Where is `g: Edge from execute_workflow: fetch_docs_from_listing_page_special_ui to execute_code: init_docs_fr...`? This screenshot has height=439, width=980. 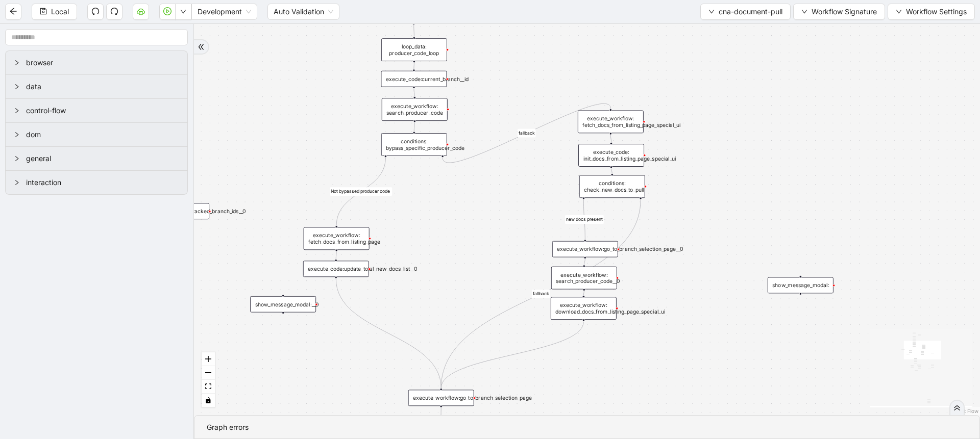
g: Edge from execute_workflow: fetch_docs_from_listing_page_special_ui to execute_code: init_docs_fr... is located at coordinates (610, 139).